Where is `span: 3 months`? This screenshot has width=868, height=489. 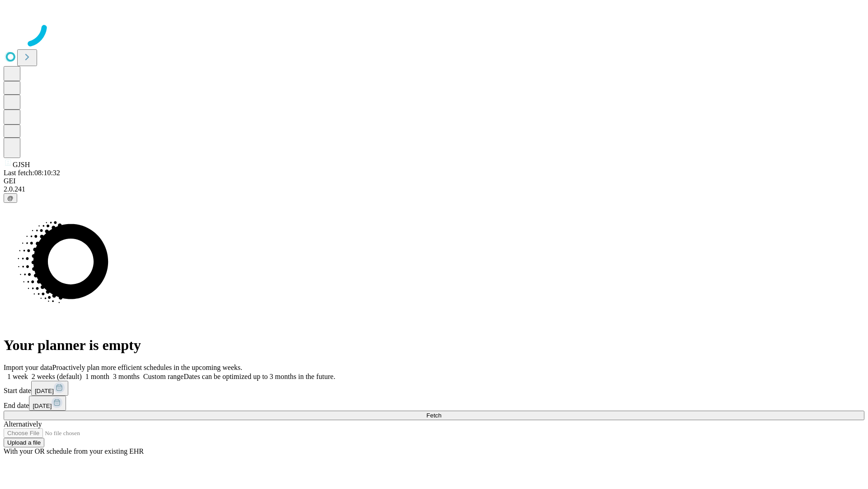
span: 3 months is located at coordinates (126, 376).